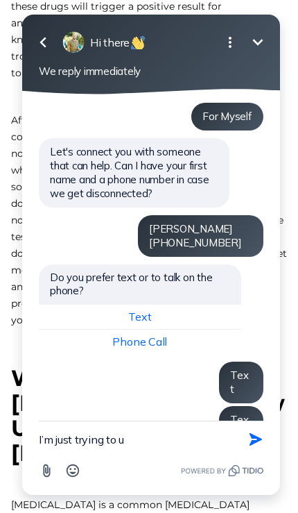  I want to click on button: Minimize, so click(254, 42).